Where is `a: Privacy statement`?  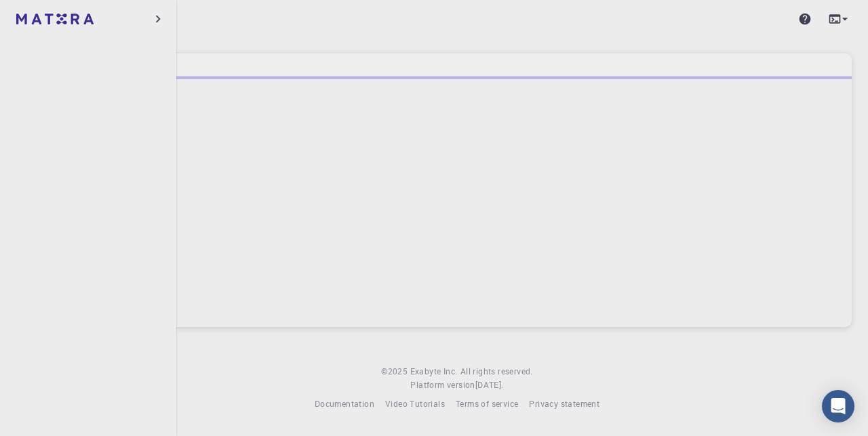 a: Privacy statement is located at coordinates (564, 405).